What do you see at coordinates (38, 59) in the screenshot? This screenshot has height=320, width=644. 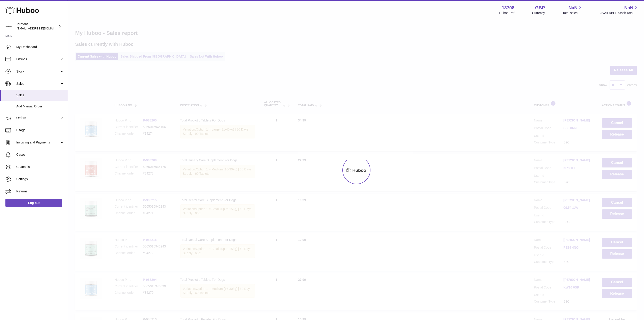 I see `span: Listings` at bounding box center [38, 59].